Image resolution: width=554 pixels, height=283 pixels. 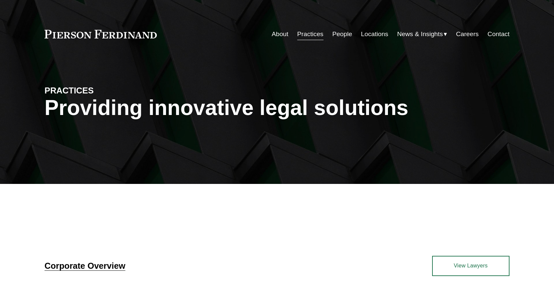 I want to click on a: People, so click(x=342, y=34).